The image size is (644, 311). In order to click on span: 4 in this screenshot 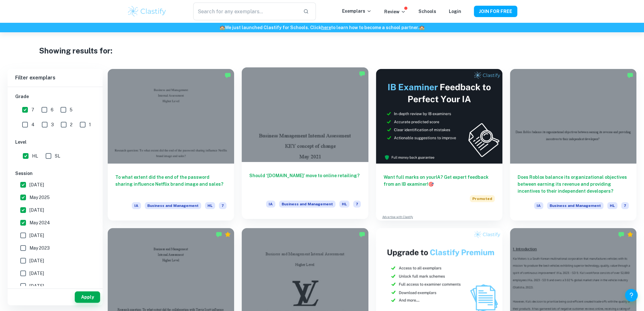, I will do `click(33, 125)`.